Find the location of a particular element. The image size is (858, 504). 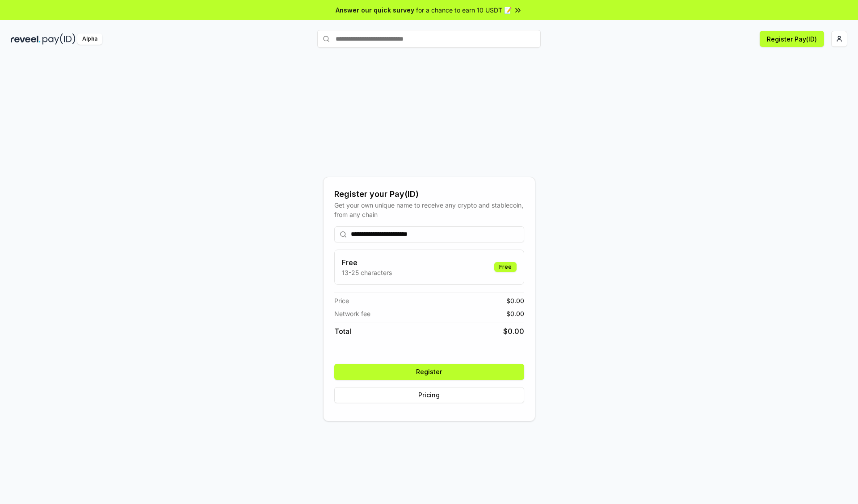

img: pay_id is located at coordinates (59, 39).